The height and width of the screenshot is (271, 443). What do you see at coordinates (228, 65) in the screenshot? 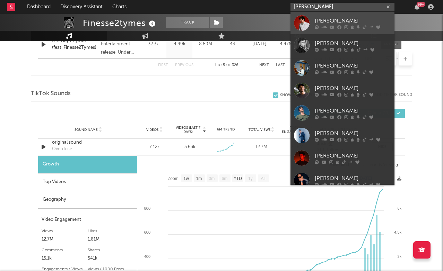
I see `span: of` at bounding box center [228, 65].